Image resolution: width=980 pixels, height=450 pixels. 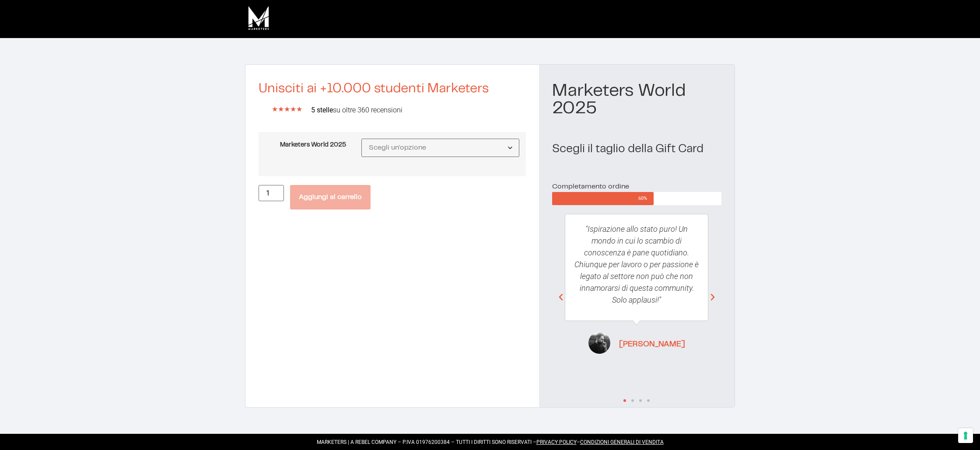 I want to click on div: 5/5, so click(x=287, y=109).